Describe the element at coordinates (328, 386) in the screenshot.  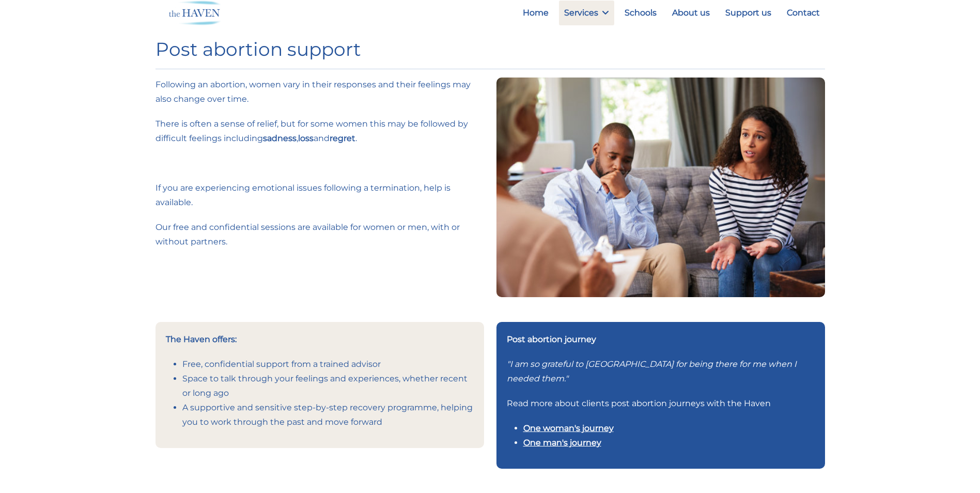
I see `li: Space to talk through your feelings and experiences, whether recent or long ago` at that location.